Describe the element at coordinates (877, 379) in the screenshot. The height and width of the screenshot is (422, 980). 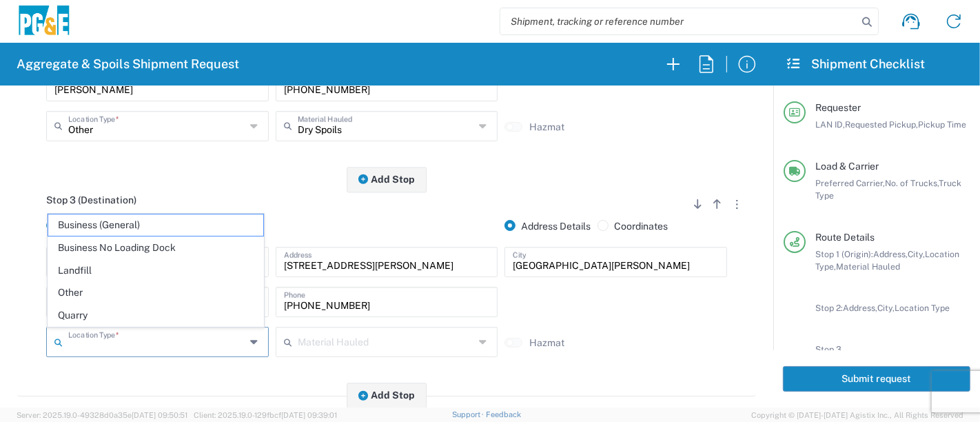
I see `button: Submit request` at that location.